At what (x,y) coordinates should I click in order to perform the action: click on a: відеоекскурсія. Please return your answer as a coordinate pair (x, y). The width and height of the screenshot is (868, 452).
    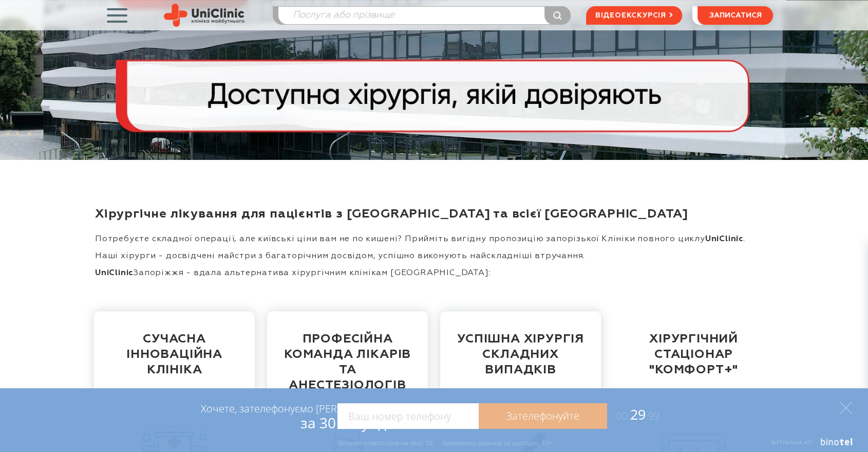
    Looking at the image, I should click on (634, 15).